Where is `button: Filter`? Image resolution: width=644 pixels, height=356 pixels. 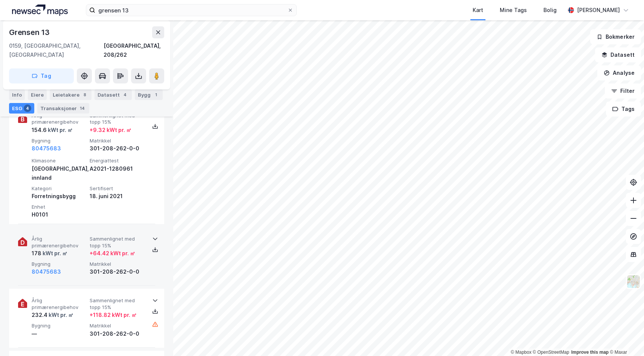
button: Filter is located at coordinates (623, 91).